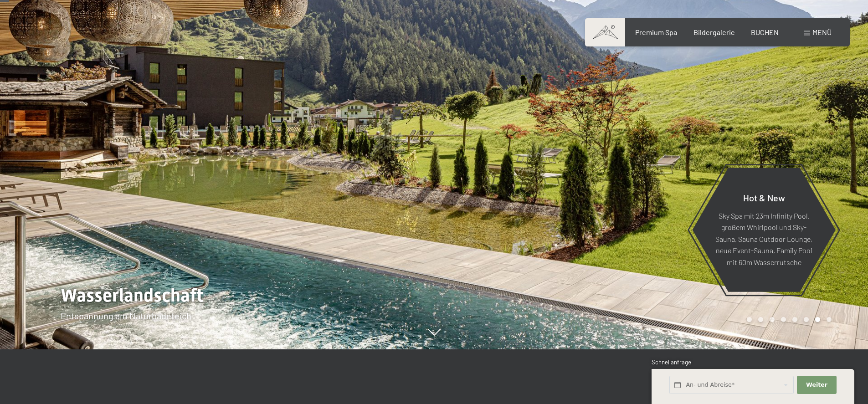  Describe the element at coordinates (656, 32) in the screenshot. I see `a: Premium Spa` at that location.